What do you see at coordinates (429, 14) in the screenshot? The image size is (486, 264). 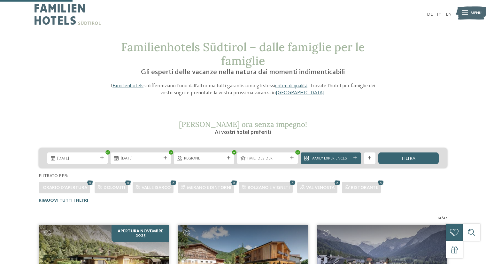 I see `a: DE` at bounding box center [429, 14].